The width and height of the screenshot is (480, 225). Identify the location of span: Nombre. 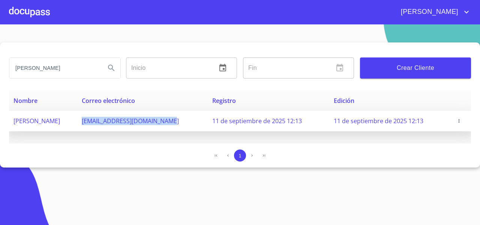
(26, 101).